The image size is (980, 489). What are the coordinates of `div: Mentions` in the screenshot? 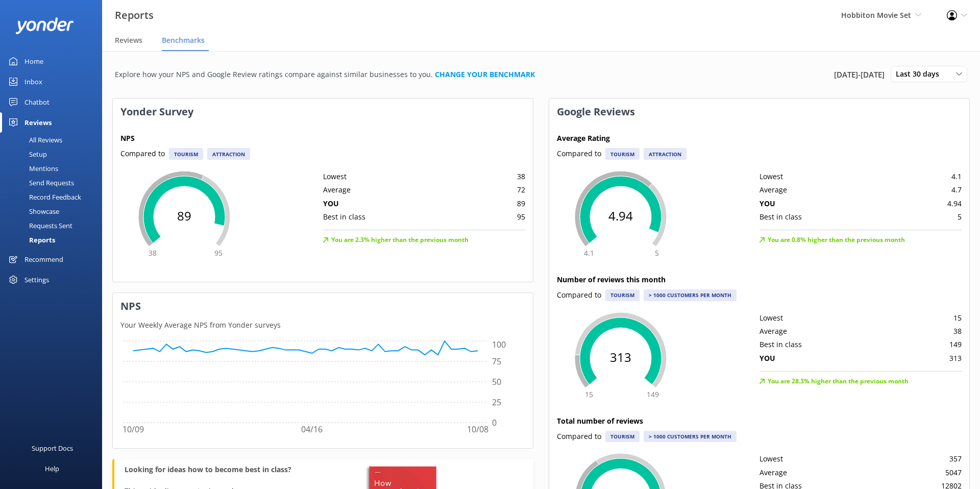 It's located at (32, 168).